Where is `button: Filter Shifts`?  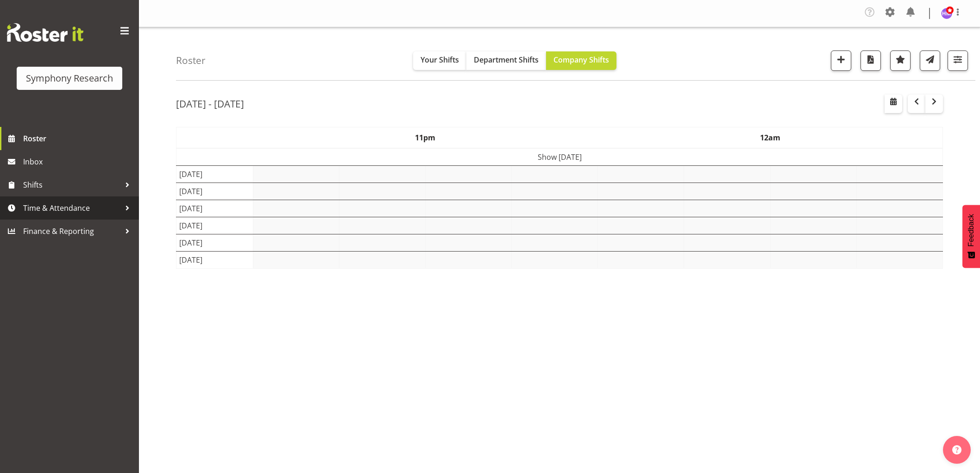
button: Filter Shifts is located at coordinates (958, 60).